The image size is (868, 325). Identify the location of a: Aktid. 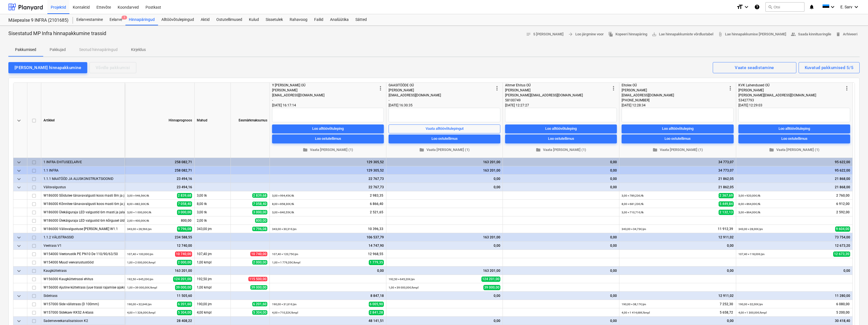
(205, 20).